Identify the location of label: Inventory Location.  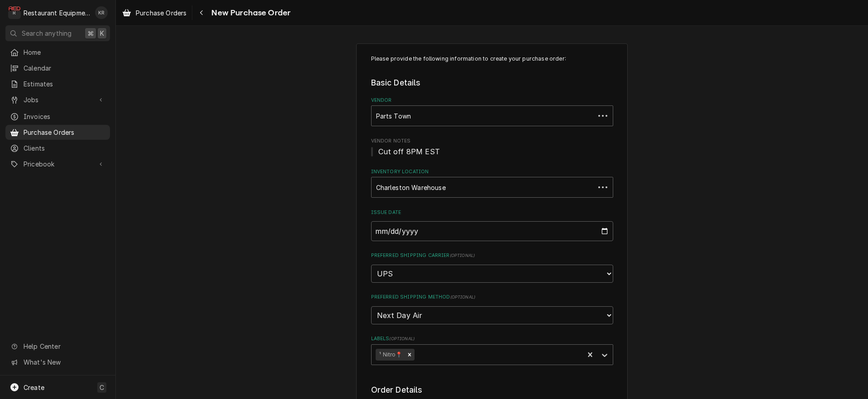
(492, 171).